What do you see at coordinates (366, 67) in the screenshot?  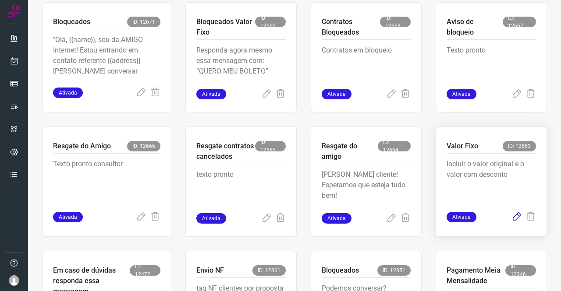 I see `p: Contratos em bloqueio` at bounding box center [366, 67].